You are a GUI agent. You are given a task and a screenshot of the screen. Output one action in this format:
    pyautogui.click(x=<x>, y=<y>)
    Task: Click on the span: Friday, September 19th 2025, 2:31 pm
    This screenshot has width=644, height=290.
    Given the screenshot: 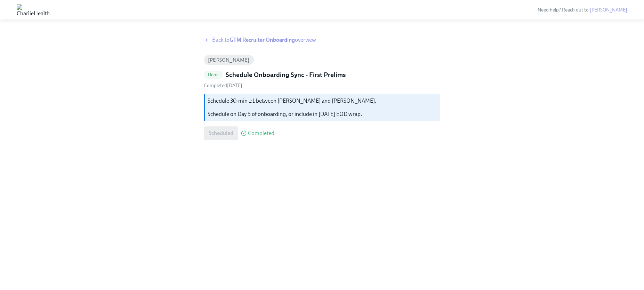 What is the action you would take?
    pyautogui.click(x=223, y=85)
    